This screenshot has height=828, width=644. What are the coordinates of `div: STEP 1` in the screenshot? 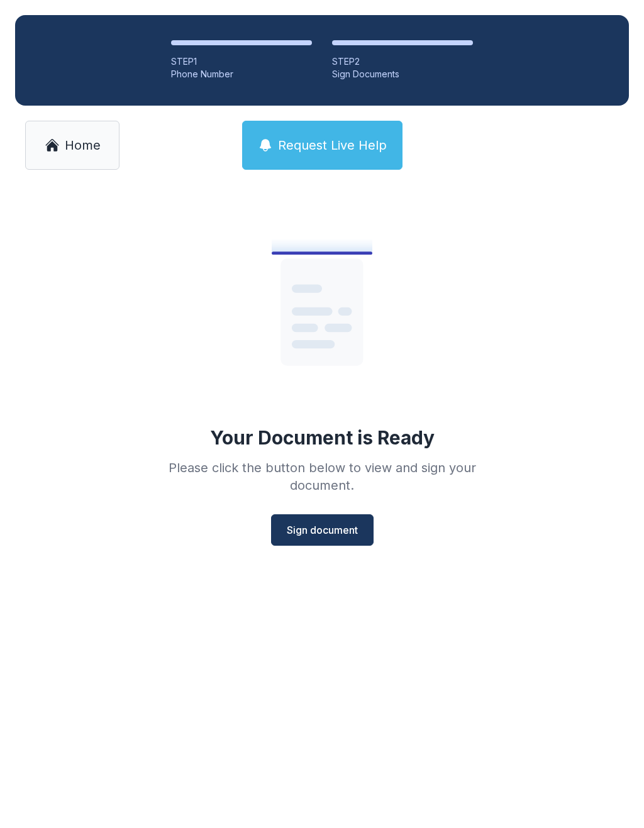 It's located at (242, 61).